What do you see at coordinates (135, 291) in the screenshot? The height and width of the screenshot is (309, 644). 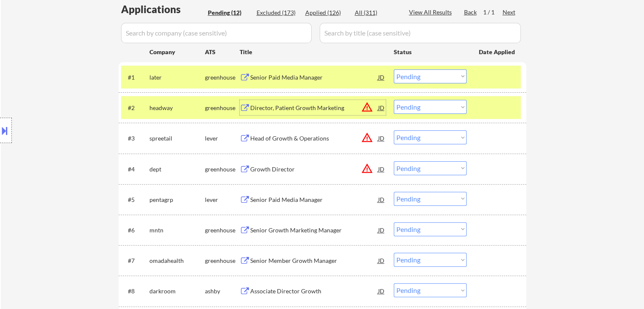 I see `div: #8` at bounding box center [135, 291].